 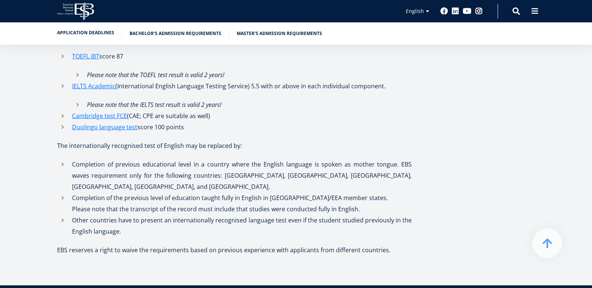 What do you see at coordinates (85, 33) in the screenshot?
I see `a: Application deadlines` at bounding box center [85, 33].